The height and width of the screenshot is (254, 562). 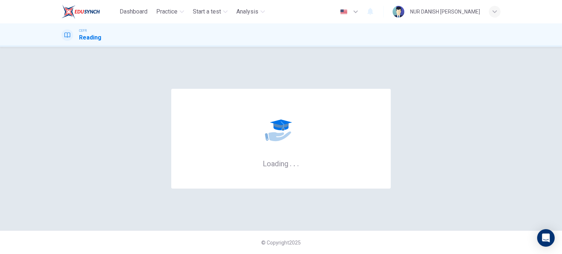 What do you see at coordinates (134, 12) in the screenshot?
I see `a: Dashboard` at bounding box center [134, 12].